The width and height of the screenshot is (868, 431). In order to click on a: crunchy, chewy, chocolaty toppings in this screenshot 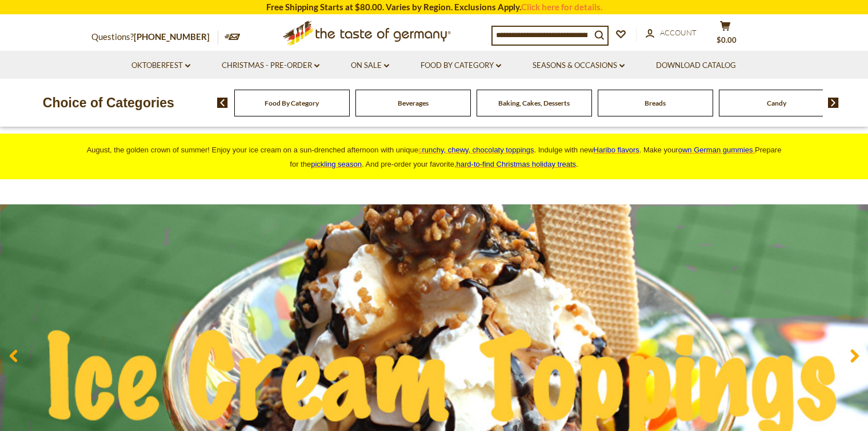, I will do `click(476, 149)`.